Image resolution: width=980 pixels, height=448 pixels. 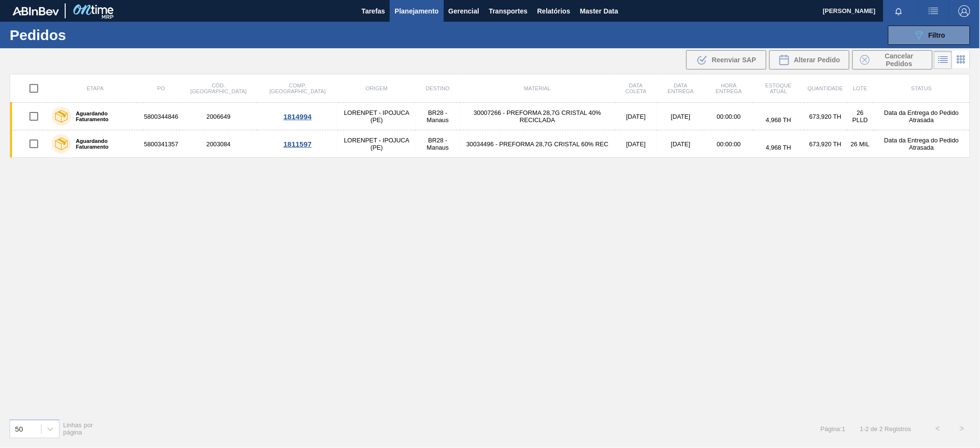 I want to click on span: Planejamento, so click(x=416, y=11).